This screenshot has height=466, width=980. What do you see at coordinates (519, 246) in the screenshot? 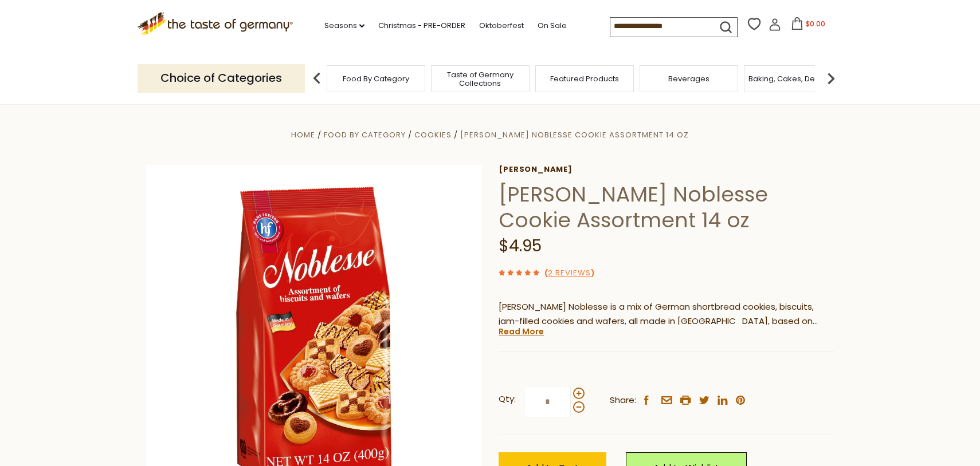
I see `span: $4.95` at bounding box center [519, 246].